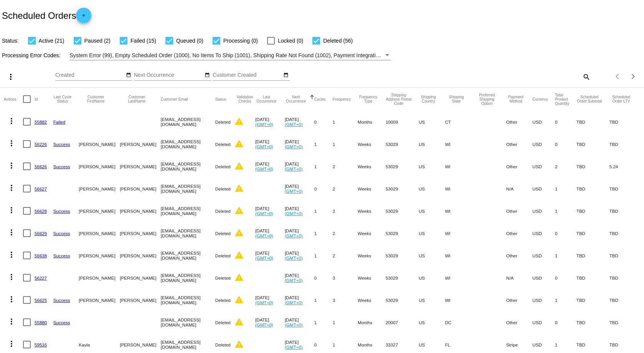 This screenshot has height=353, width=644. Describe the element at coordinates (290, 41) in the screenshot. I see `span: Locked (0)` at that location.